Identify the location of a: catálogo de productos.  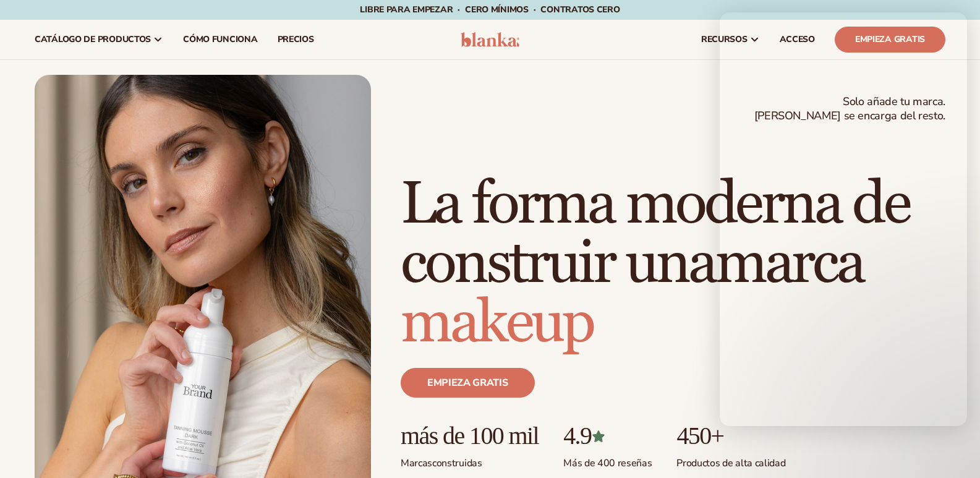
(99, 40).